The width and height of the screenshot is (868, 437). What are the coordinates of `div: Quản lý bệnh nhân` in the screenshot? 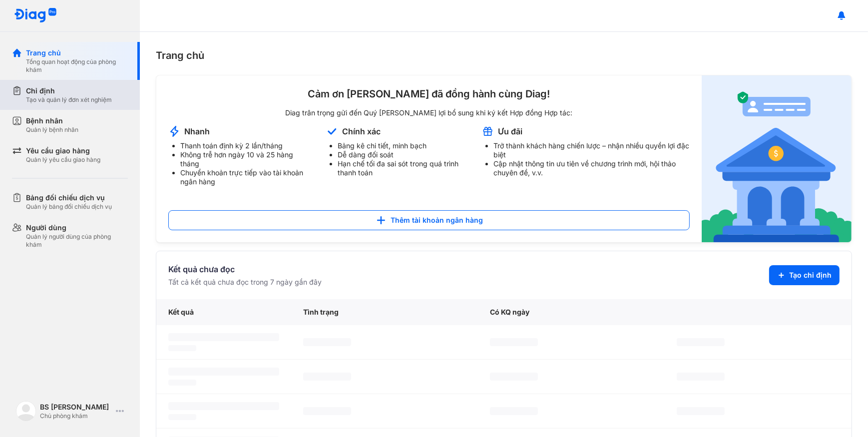 It's located at (52, 130).